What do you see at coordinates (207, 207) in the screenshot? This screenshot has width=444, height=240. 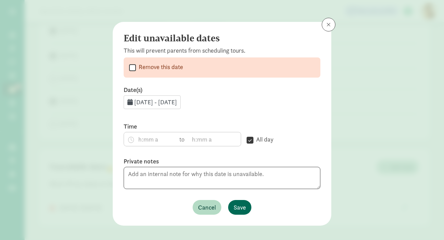 I see `span: Cancel` at bounding box center [207, 207].